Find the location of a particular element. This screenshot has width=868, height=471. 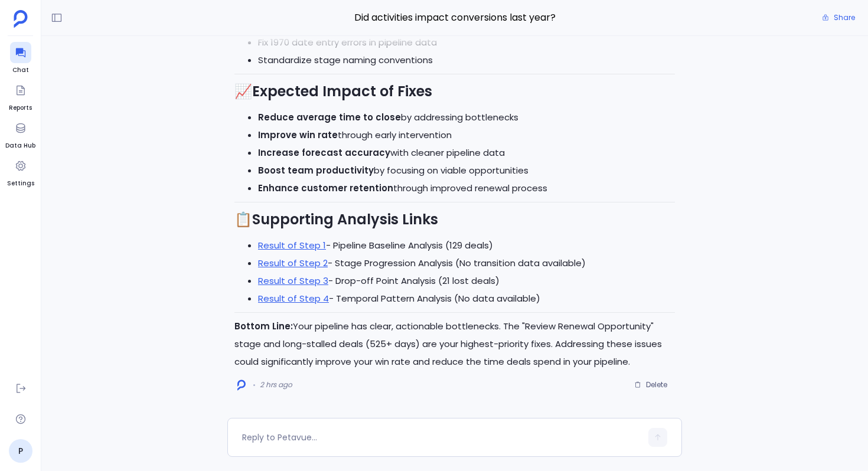

a: Chat is located at coordinates (20, 58).